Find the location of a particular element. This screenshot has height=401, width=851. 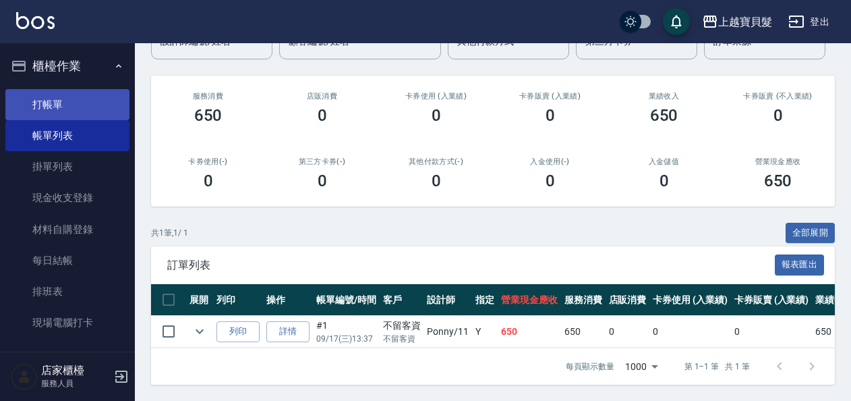

h2: 卡券使用(-) is located at coordinates (208, 161).